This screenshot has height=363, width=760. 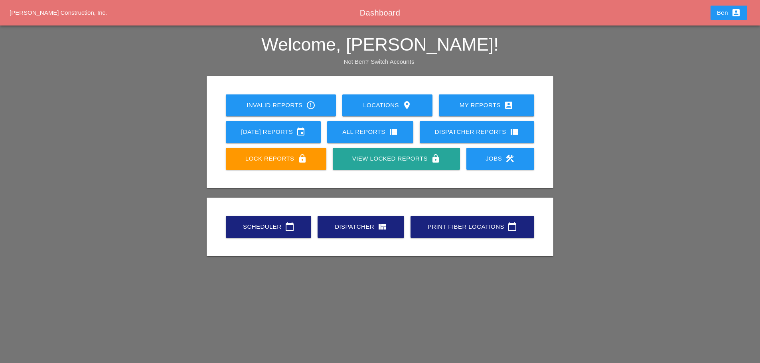 I want to click on a: Dispatcher, so click(x=361, y=227).